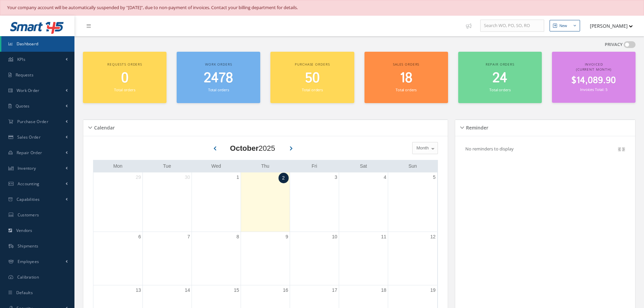  Describe the element at coordinates (27, 168) in the screenshot. I see `span: Inventory` at that location.